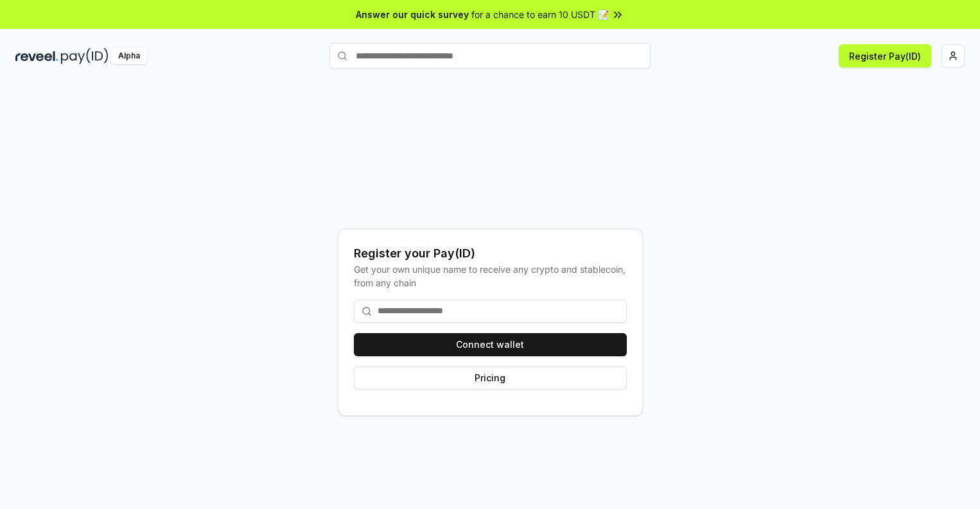 This screenshot has height=509, width=980. I want to click on img: pay_id, so click(85, 56).